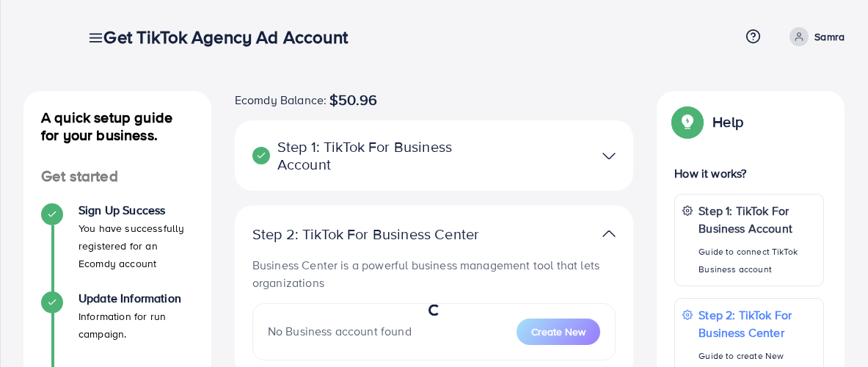 The image size is (868, 367). Describe the element at coordinates (136, 246) in the screenshot. I see `p: You have successfully registered for an Ecomdy account` at that location.